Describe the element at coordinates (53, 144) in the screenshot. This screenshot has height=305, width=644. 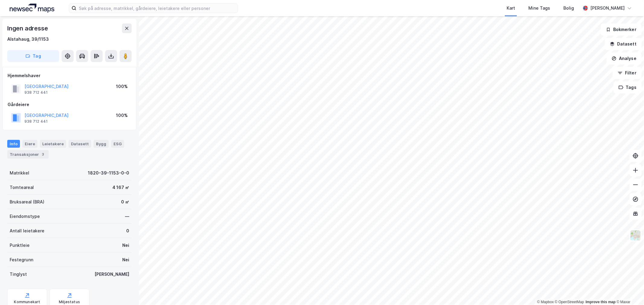
I see `div: Leietakere` at that location.